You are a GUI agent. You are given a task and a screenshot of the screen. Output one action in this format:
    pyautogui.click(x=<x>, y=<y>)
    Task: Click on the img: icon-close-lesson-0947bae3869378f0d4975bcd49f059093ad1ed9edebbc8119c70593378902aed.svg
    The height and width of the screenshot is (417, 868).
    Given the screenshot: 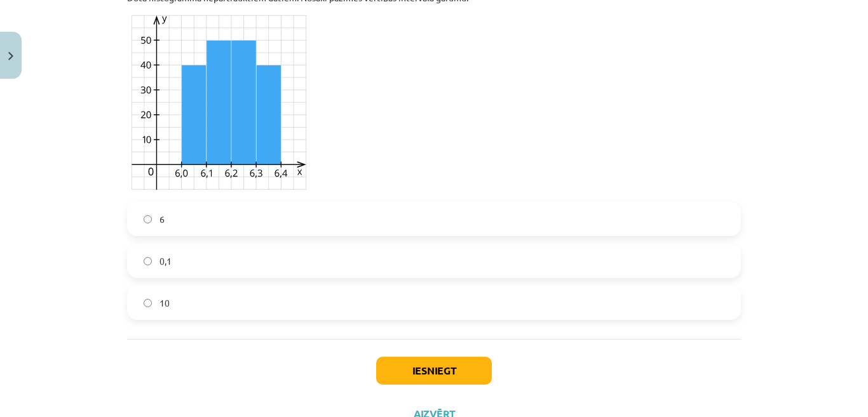 What is the action you would take?
    pyautogui.click(x=11, y=56)
    